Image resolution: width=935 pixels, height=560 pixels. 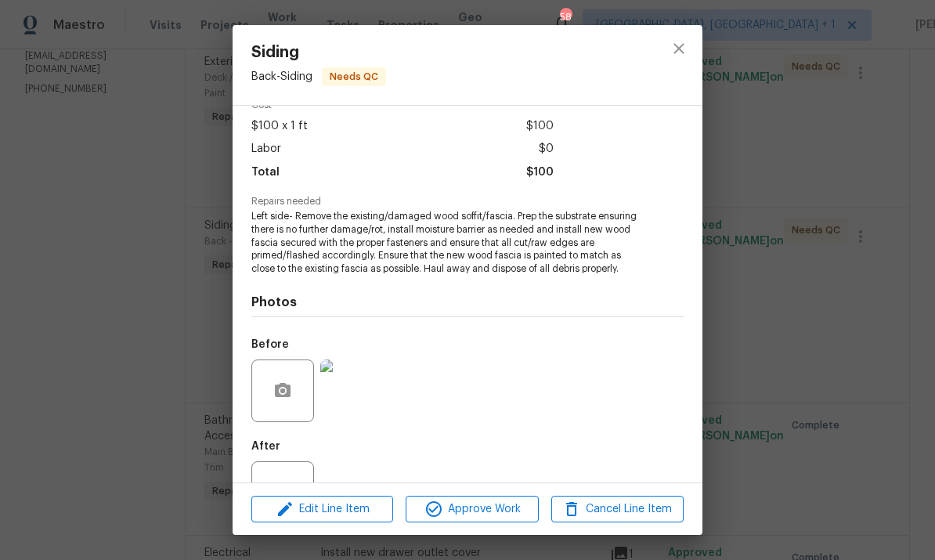 What do you see at coordinates (318, 53) in the screenshot?
I see `span: Siding` at bounding box center [318, 53].